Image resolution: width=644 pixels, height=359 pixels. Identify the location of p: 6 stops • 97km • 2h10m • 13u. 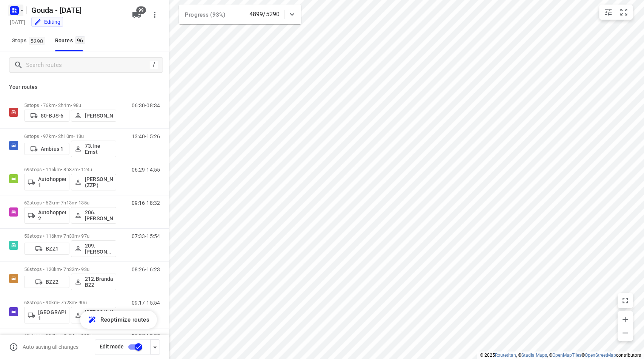
(70, 136).